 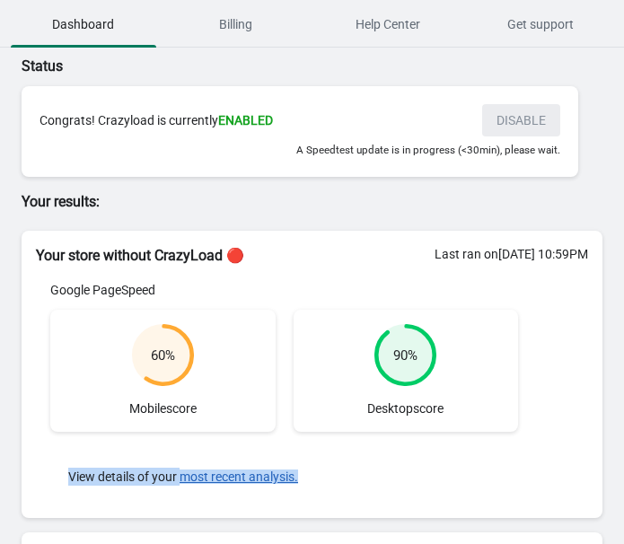 I want to click on div: Desktop score, so click(x=406, y=371).